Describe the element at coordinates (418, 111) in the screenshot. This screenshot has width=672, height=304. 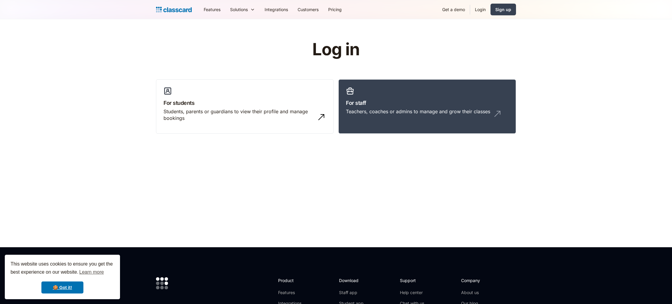
I see `div: Teachers, coaches or admins to manage and grow their classes` at that location.